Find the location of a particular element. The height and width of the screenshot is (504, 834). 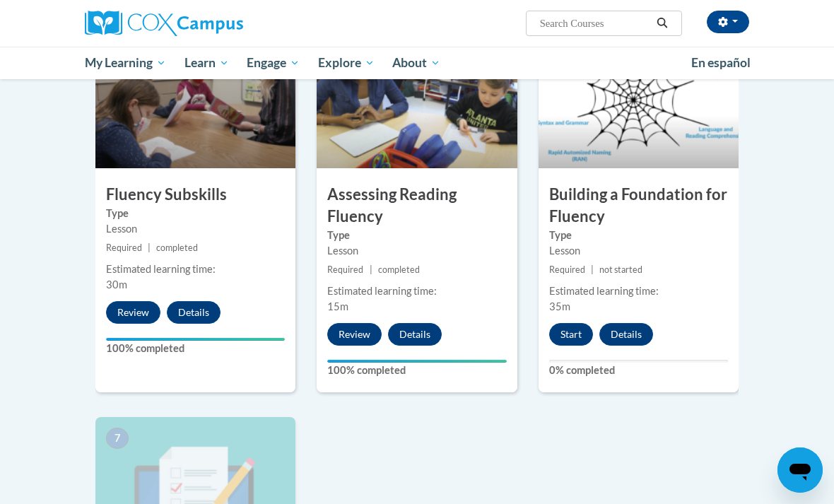

span: En español is located at coordinates (721, 62).